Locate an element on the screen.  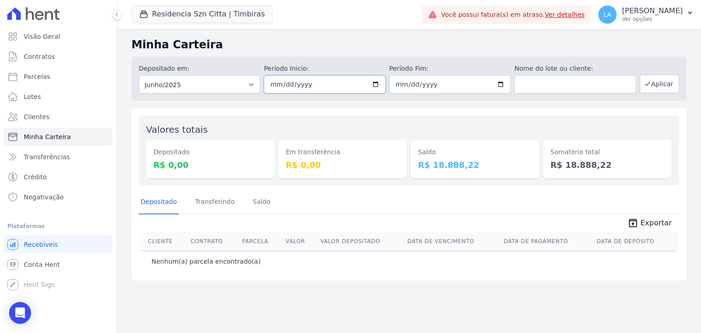
a: Transferências is located at coordinates (58, 157).